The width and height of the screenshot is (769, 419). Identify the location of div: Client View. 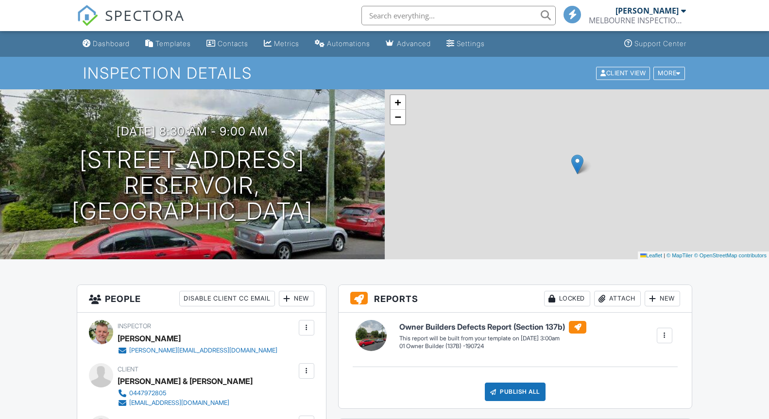
(622, 73).